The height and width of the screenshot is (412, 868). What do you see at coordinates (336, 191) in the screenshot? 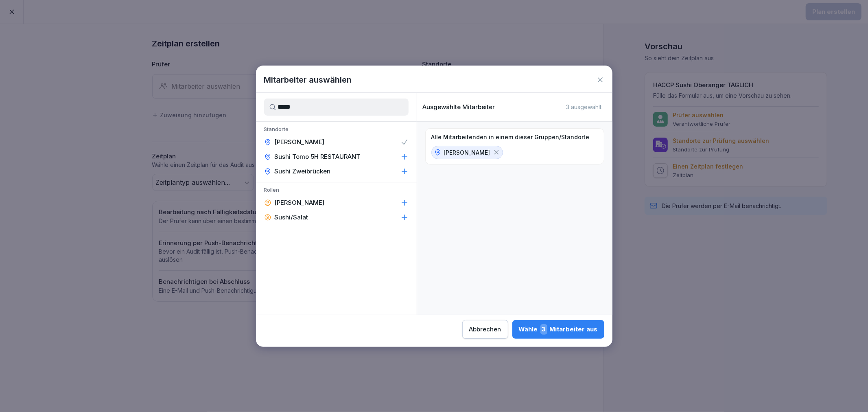
I see `p: Rollen` at bounding box center [336, 191].